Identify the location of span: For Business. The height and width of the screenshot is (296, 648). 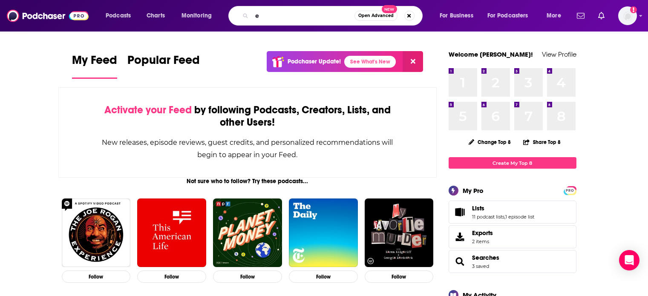
(456, 16).